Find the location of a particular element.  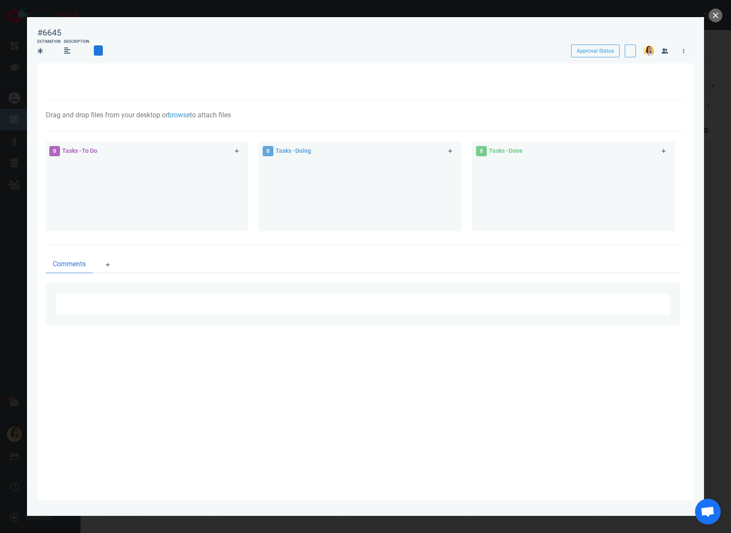

span: Tasks - Done is located at coordinates (506, 151).